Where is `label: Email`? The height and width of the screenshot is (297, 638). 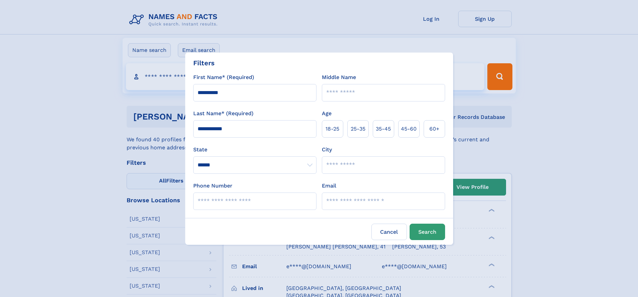
label: Email is located at coordinates (329, 186).